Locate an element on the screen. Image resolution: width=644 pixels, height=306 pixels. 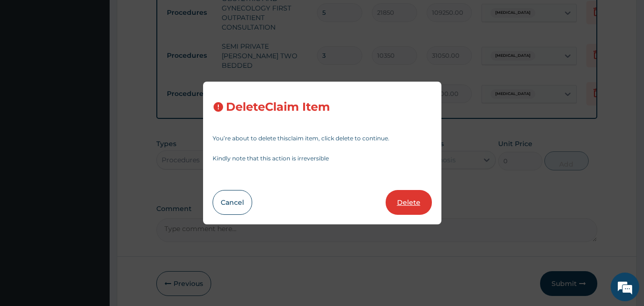
div: Minimize live chat window is located at coordinates (168, 17).